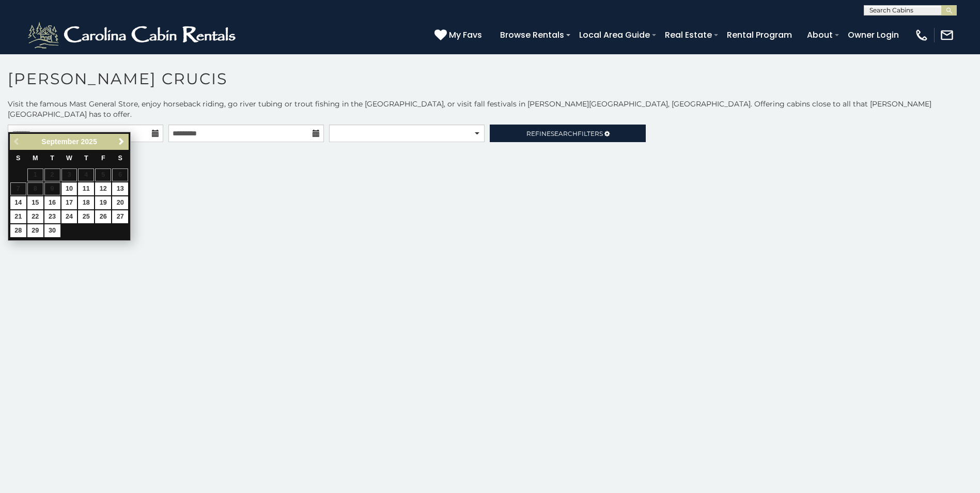  Describe the element at coordinates (70, 189) in the screenshot. I see `a: 10` at that location.